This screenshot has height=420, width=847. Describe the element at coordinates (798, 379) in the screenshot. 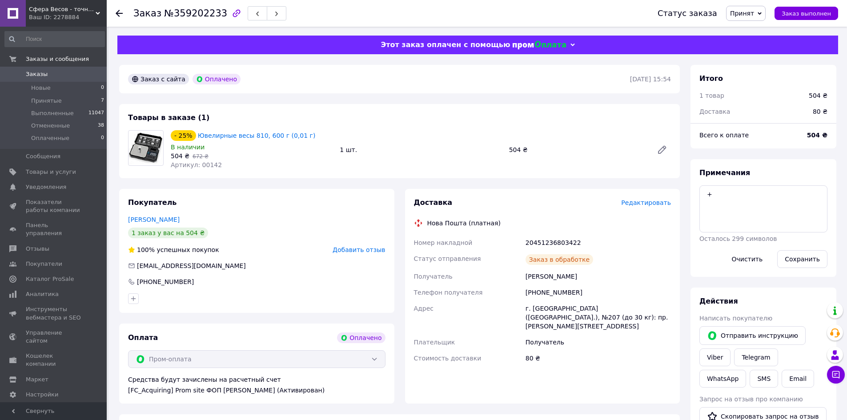

I see `button: Email` at that location.